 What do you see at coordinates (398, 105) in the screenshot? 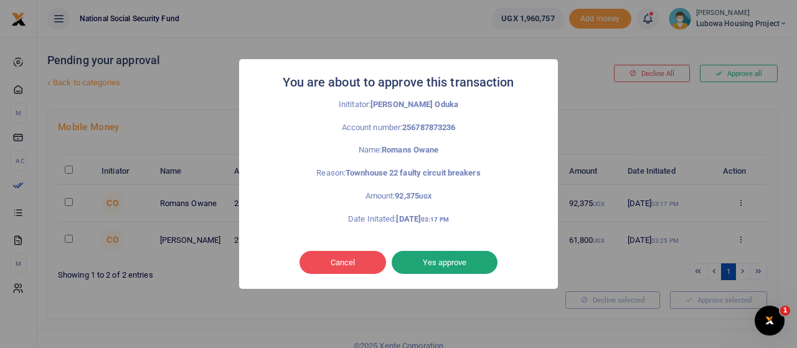
I see `p: Inititator:` at bounding box center [398, 105].